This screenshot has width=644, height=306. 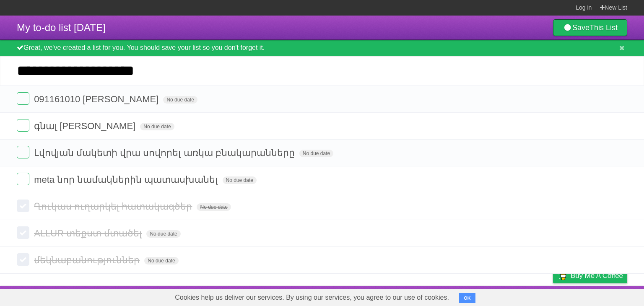 What do you see at coordinates (127, 179) in the screenshot?
I see `span: meta նոր նամակներին պատասխանել` at bounding box center [127, 179].